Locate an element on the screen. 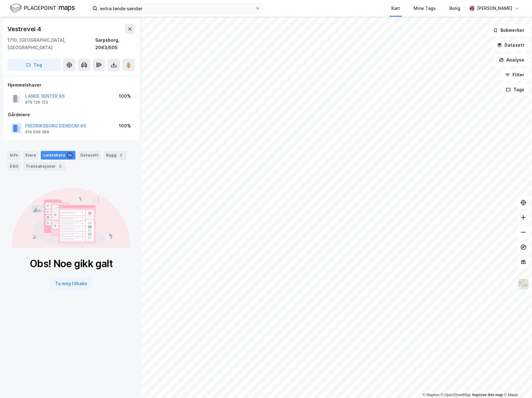 The width and height of the screenshot is (532, 398). div: Kontrollprogram for chat is located at coordinates (517, 383).